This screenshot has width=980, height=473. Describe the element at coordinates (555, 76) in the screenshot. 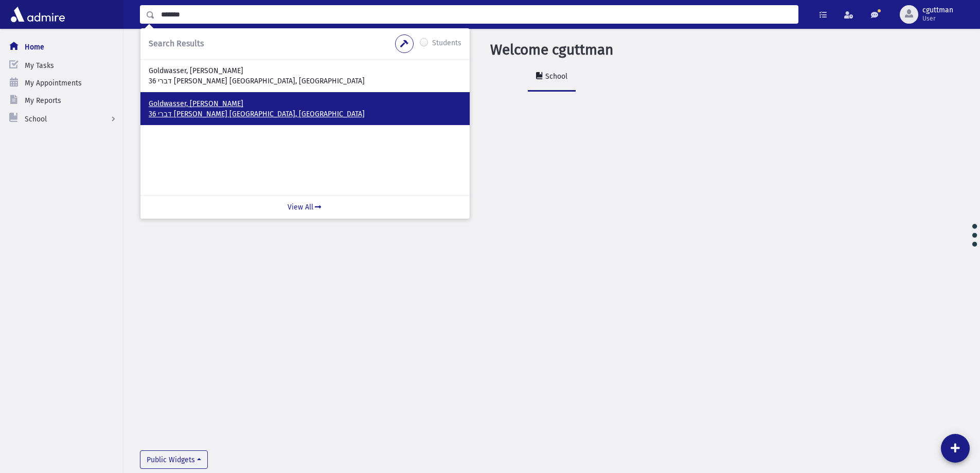

I see `div: School` at that location.